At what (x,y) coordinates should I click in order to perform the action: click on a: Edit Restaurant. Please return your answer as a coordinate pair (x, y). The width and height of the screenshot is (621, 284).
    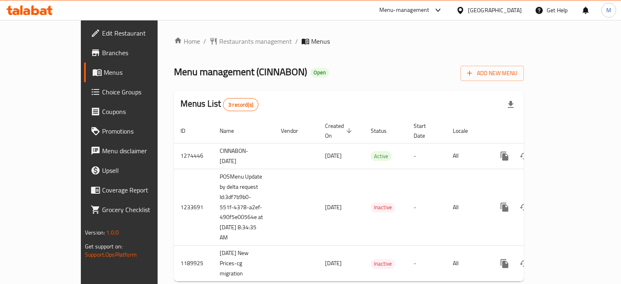
    Looking at the image, I should click on (134, 33).